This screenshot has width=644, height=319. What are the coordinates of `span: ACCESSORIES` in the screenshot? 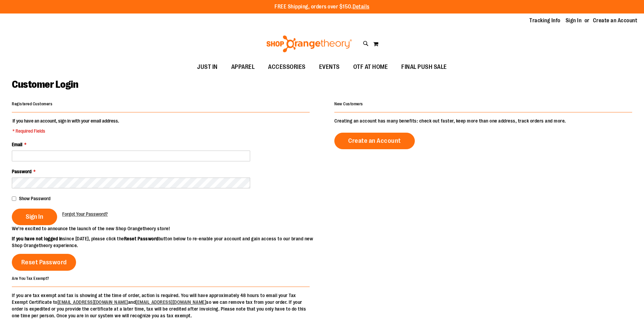 It's located at (286, 67).